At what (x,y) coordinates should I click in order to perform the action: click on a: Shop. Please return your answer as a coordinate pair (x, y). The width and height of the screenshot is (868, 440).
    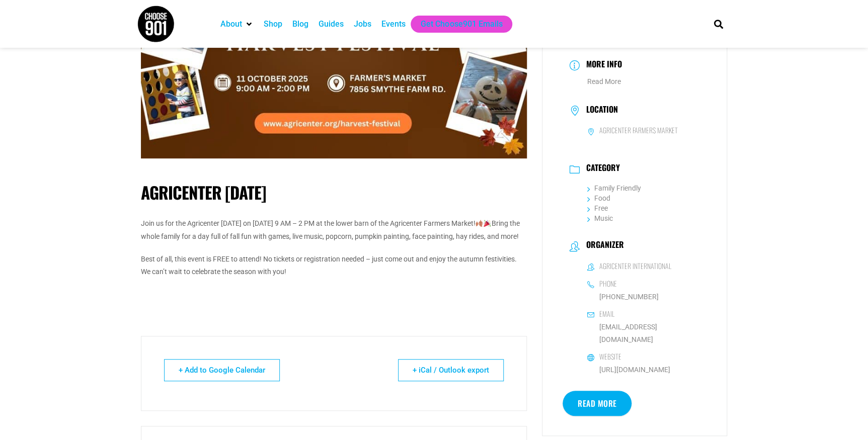
    Looking at the image, I should click on (272, 24).